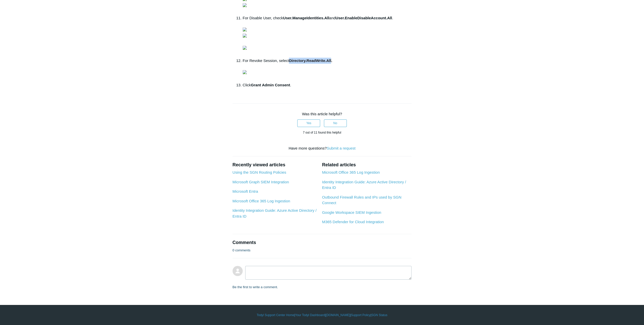  Describe the element at coordinates (322, 243) in the screenshot. I see `h2: Comments` at that location.